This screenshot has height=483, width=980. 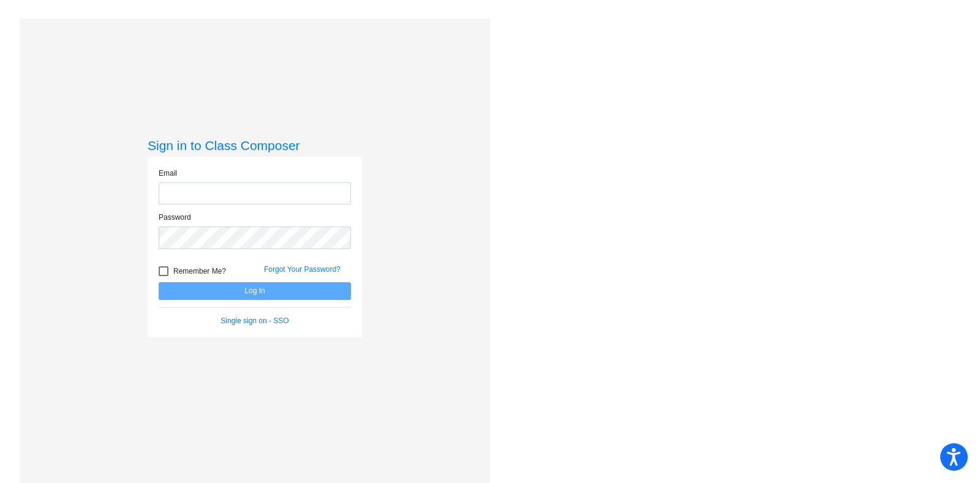 I want to click on a: Single sign on - SSO, so click(x=254, y=321).